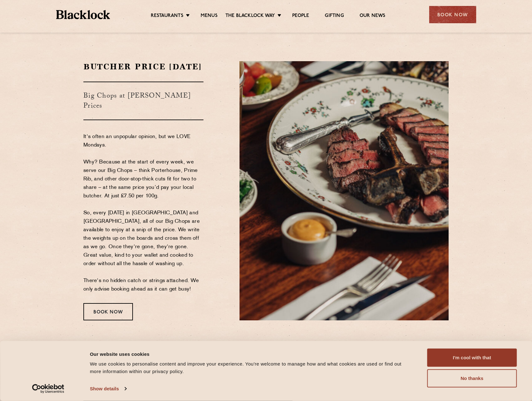 The height and width of the screenshot is (401, 532). I want to click on a: Restaurants, so click(167, 16).